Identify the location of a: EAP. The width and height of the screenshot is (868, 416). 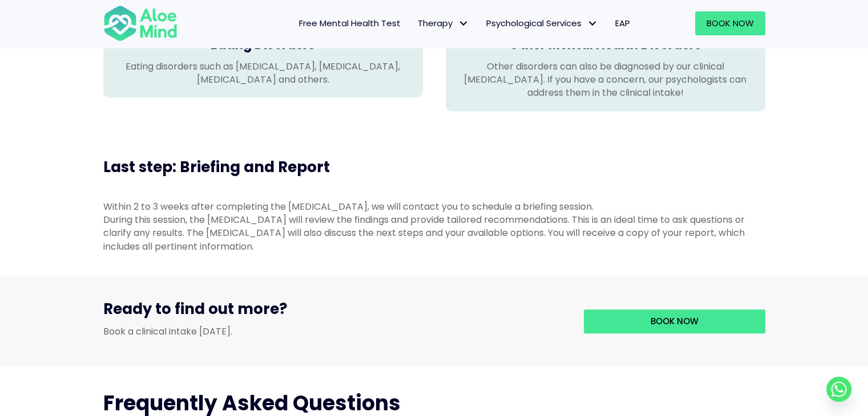
(623, 23).